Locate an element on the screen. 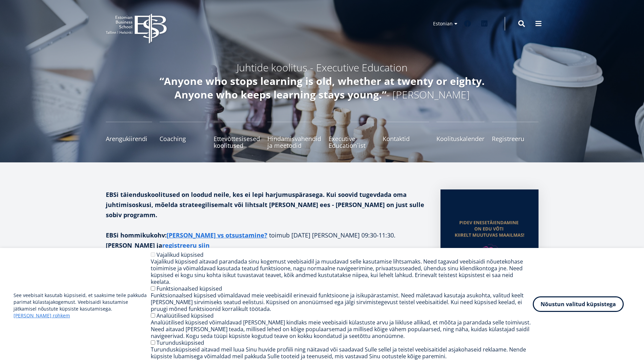 The image size is (644, 363). em: “Anyone who stops learning is old, whether at twenty or eighty. Anyone who keeps learning stays y... is located at coordinates (322, 88).